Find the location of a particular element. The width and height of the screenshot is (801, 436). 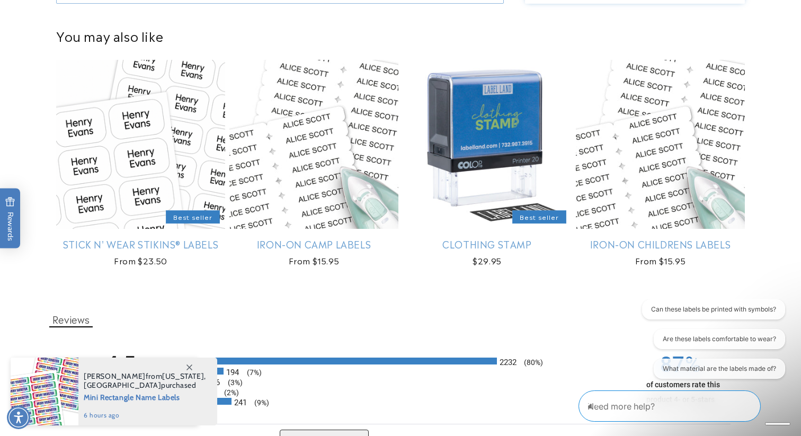

span: (2%) is located at coordinates (229, 393).